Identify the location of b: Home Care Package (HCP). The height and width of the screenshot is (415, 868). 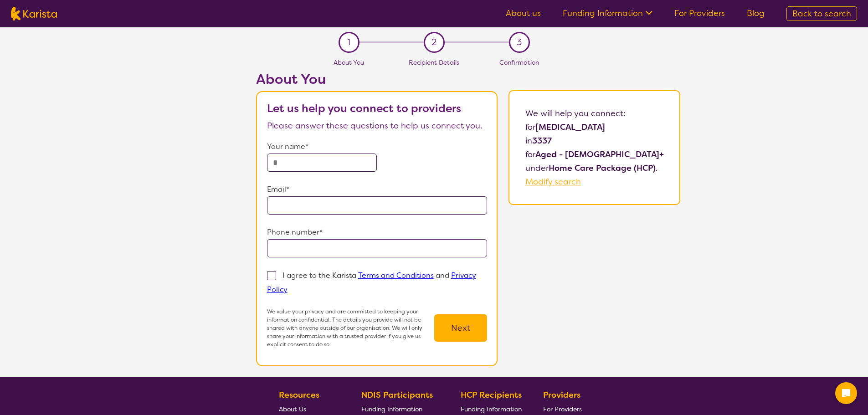
(602, 168).